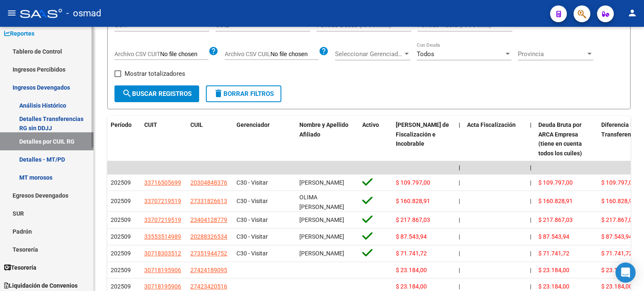 The width and height of the screenshot is (644, 291). Describe the element at coordinates (376, 139) in the screenshot. I see `datatable-header-cell: Activo` at that location.